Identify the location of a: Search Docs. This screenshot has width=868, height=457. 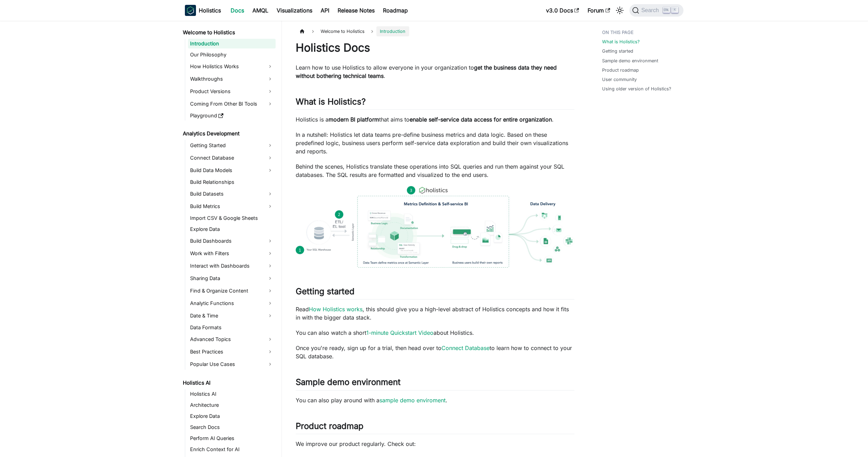
(232, 428).